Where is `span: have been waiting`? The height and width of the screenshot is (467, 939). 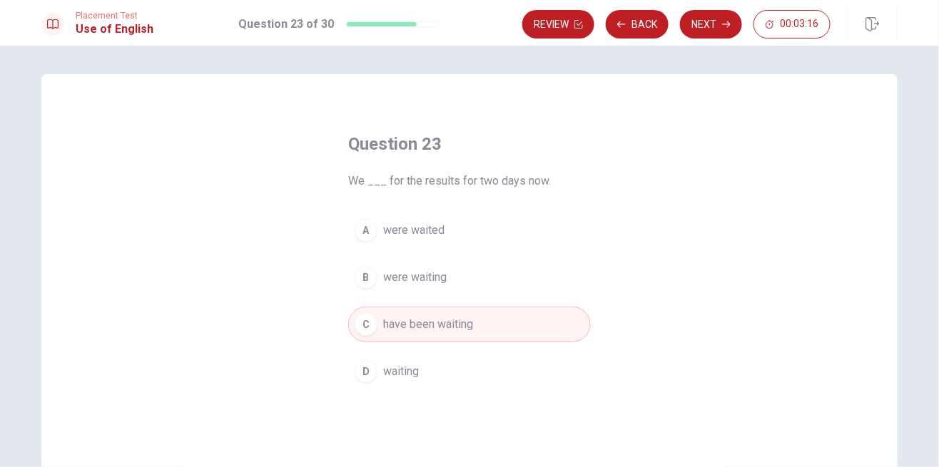
span: have been waiting is located at coordinates (428, 325).